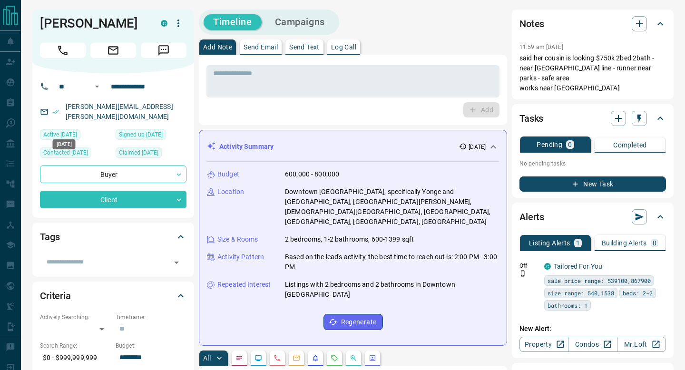 The image size is (685, 370). What do you see at coordinates (335, 358) in the screenshot?
I see `svg: Requests` at bounding box center [335, 358].